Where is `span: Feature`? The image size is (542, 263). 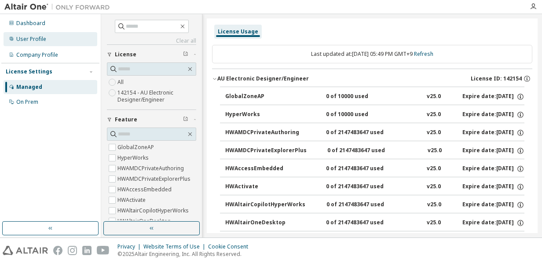
span: Feature is located at coordinates (126, 120).